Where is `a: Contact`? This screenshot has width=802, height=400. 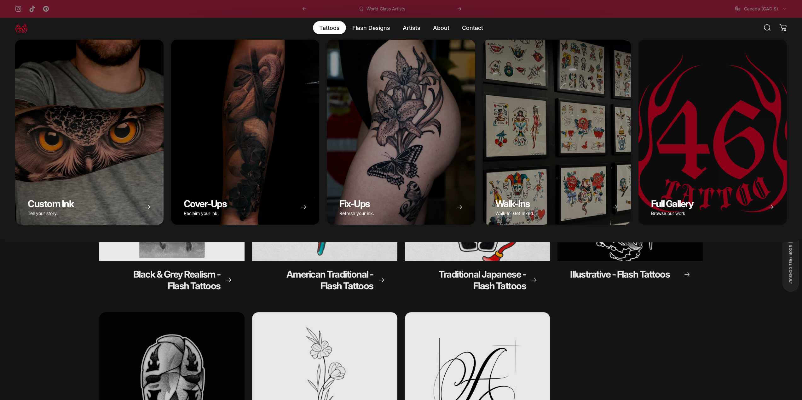 a: Contact is located at coordinates (472, 28).